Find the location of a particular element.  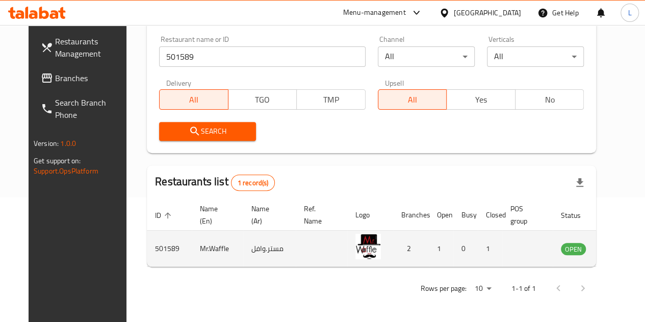

span: Ref. Name is located at coordinates (319, 215).